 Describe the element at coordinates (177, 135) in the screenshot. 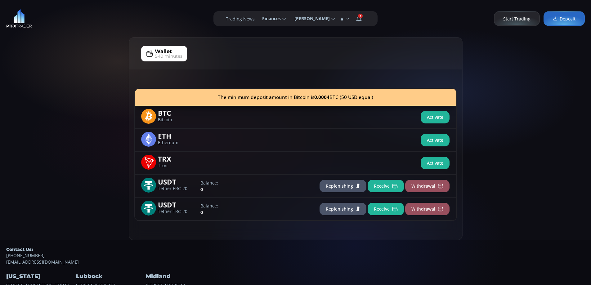

I see `span: ETH` at that location.